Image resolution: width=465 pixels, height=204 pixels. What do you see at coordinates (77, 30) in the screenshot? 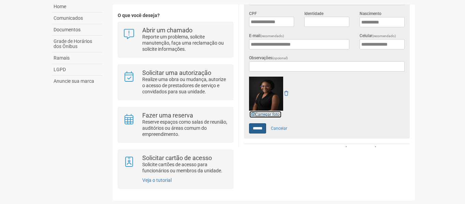
I see `a: Documentos` at bounding box center [77, 30].